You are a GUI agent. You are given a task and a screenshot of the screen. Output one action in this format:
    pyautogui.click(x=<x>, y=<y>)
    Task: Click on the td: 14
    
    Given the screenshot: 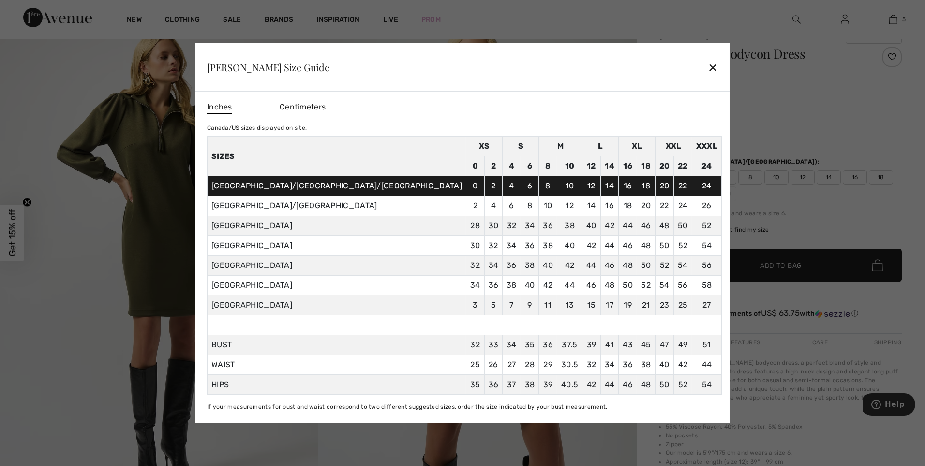 What is the action you would take?
    pyautogui.click(x=610, y=166)
    